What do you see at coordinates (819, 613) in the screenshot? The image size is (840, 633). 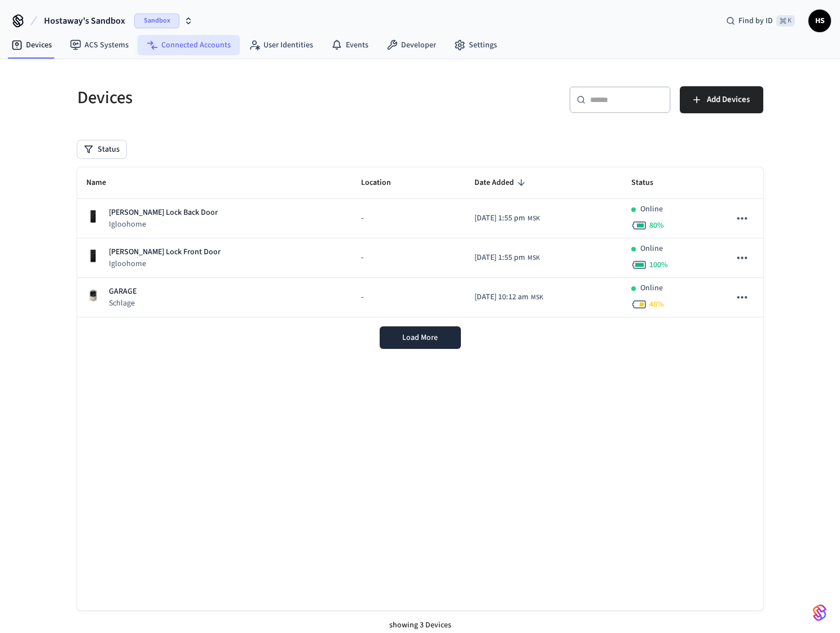 I see `img: SeamLogoGradient.69752ec5.svg` at bounding box center [819, 613].